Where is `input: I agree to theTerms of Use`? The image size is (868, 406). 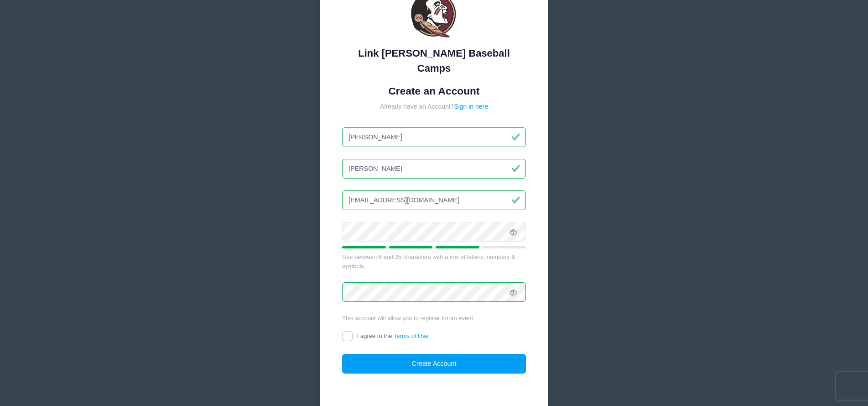
input: I agree to theTerms of Use is located at coordinates (347, 336).